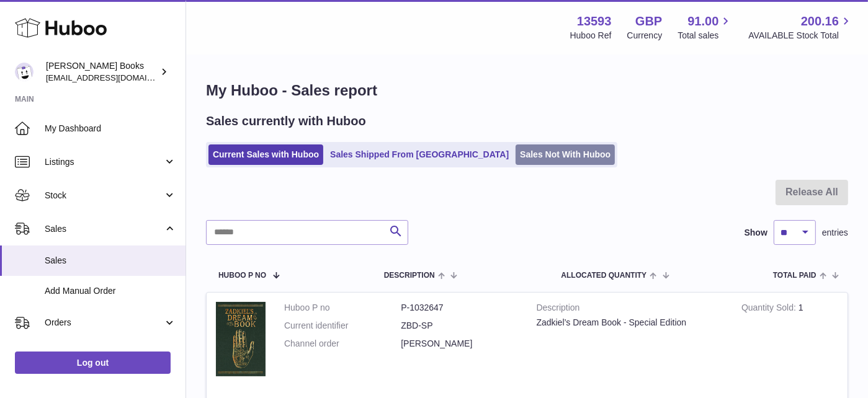 The image size is (868, 398). What do you see at coordinates (409, 275) in the screenshot?
I see `span: Description` at bounding box center [409, 275].